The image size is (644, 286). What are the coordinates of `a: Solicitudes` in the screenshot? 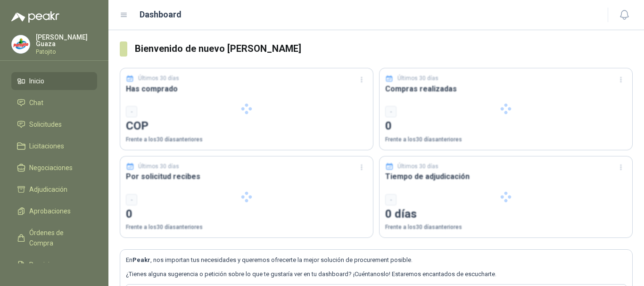 It's located at (54, 125).